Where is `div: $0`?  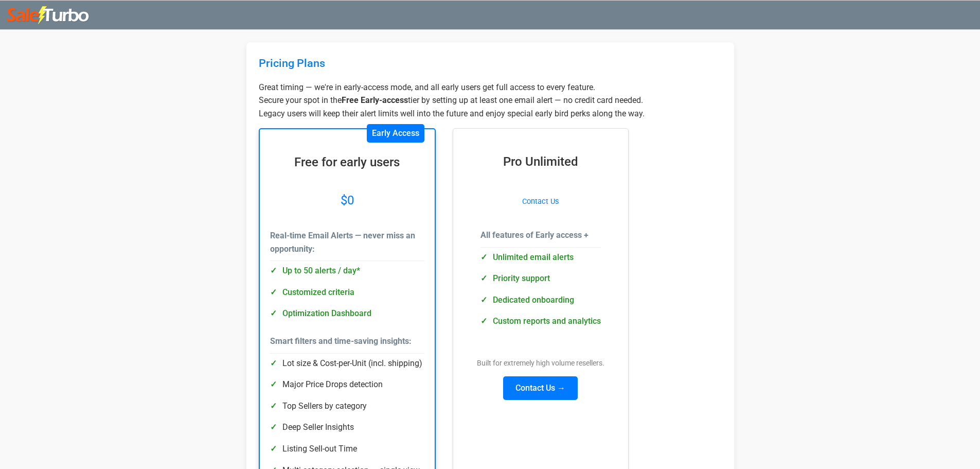 div: $0 is located at coordinates (347, 200).